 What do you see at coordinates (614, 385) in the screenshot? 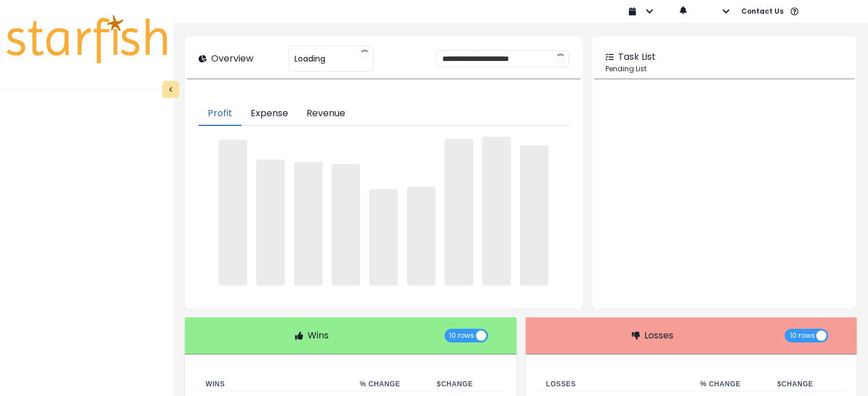
I see `th: Losses` at bounding box center [614, 385].